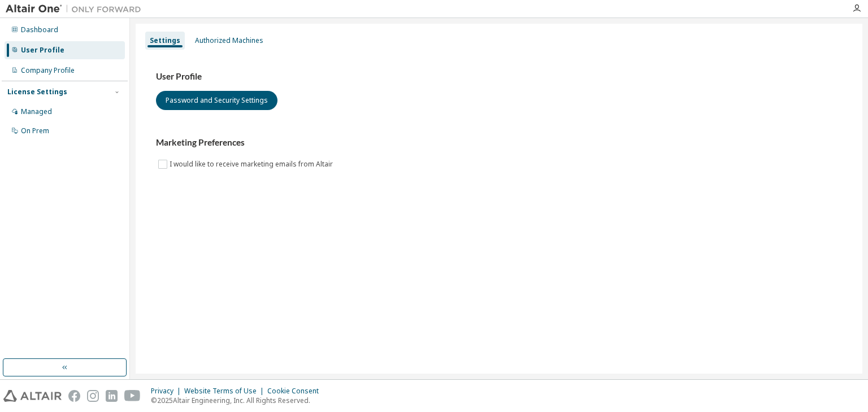 The image size is (868, 412). Describe the element at coordinates (37, 92) in the screenshot. I see `div: License Settings` at that location.